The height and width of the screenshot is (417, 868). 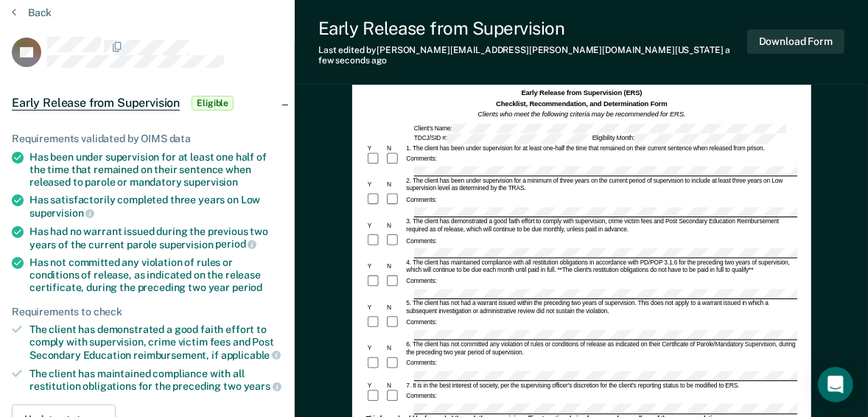 I want to click on strong: Early Release from Supervision (ERS), so click(x=581, y=93).